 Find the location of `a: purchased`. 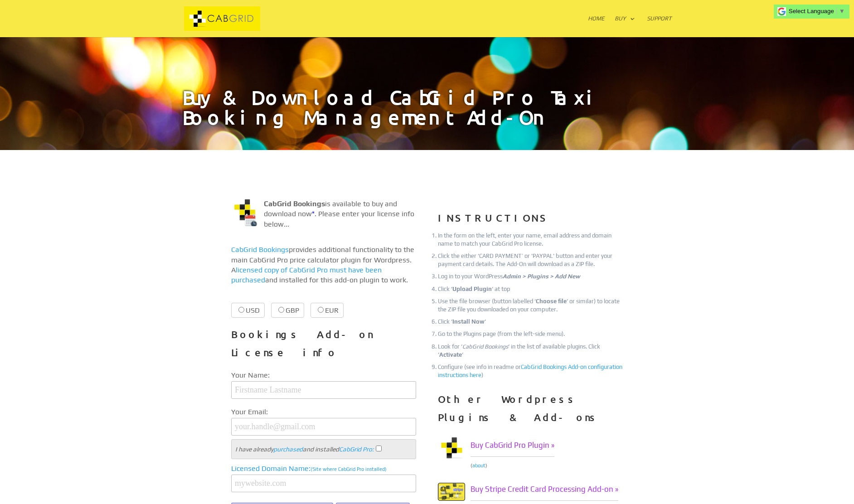

a: purchased is located at coordinates (288, 449).